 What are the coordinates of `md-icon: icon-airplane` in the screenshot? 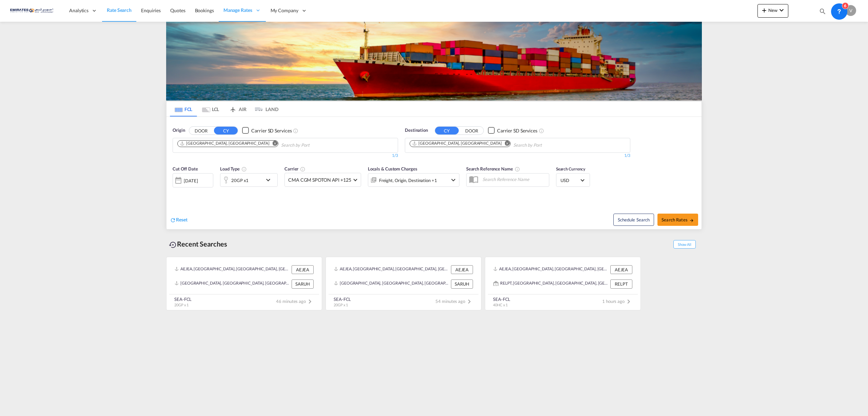 It's located at (233, 108).